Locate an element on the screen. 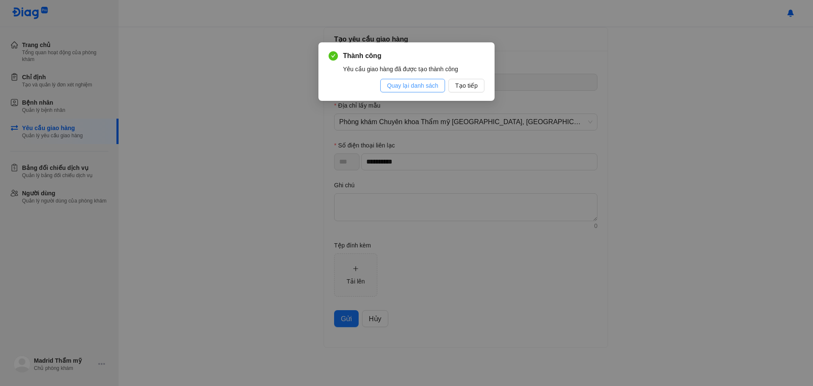 This screenshot has height=386, width=813. span: Thành công is located at coordinates (414, 56).